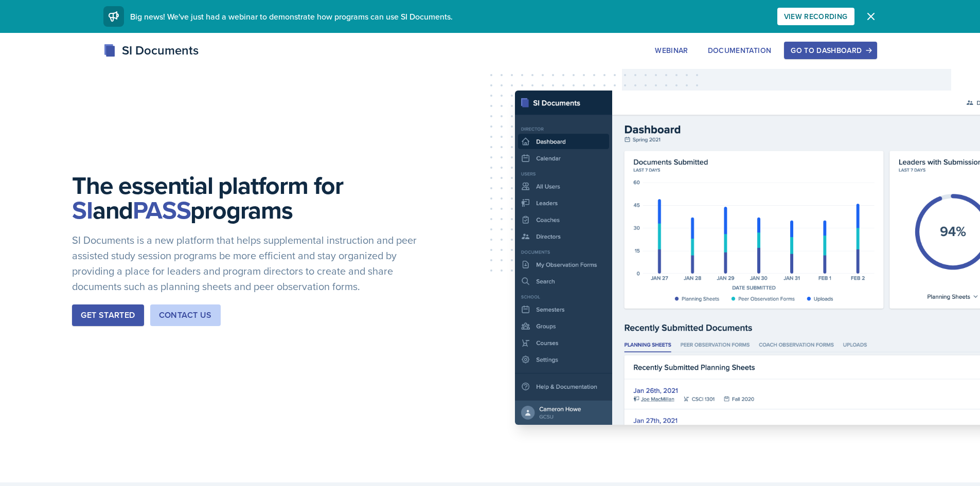 This screenshot has height=486, width=980. I want to click on div: Contact Us, so click(185, 315).